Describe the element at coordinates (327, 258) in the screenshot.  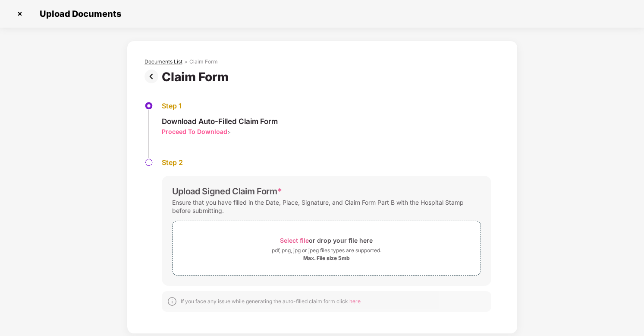
I see `div: Max. File size 5mb` at that location.